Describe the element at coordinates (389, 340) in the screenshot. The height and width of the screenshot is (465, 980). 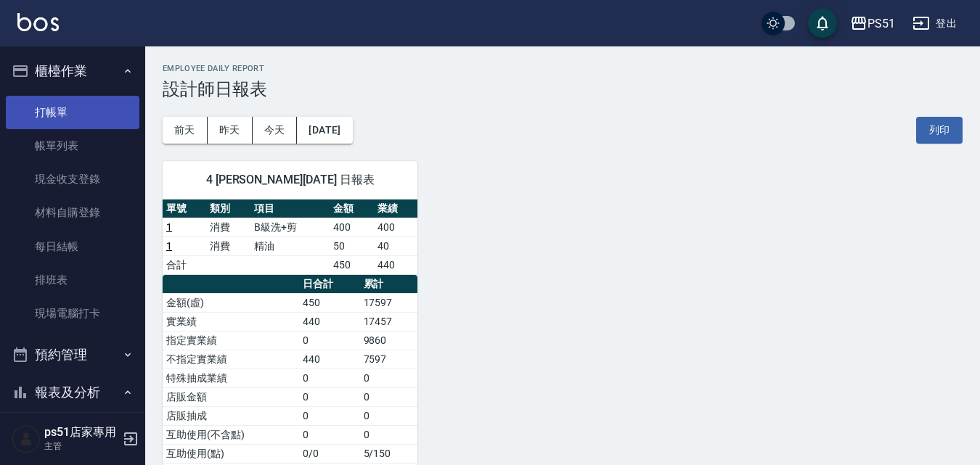
I see `td: 9860` at that location.